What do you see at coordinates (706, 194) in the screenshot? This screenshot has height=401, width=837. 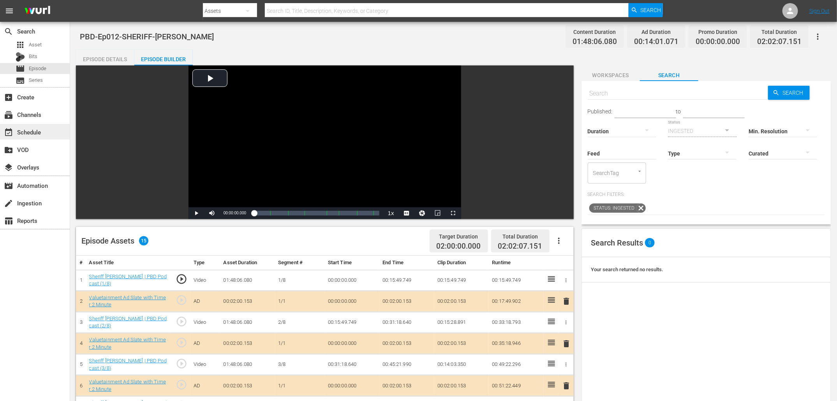 I see `p: Search Filters:` at bounding box center [706, 194].